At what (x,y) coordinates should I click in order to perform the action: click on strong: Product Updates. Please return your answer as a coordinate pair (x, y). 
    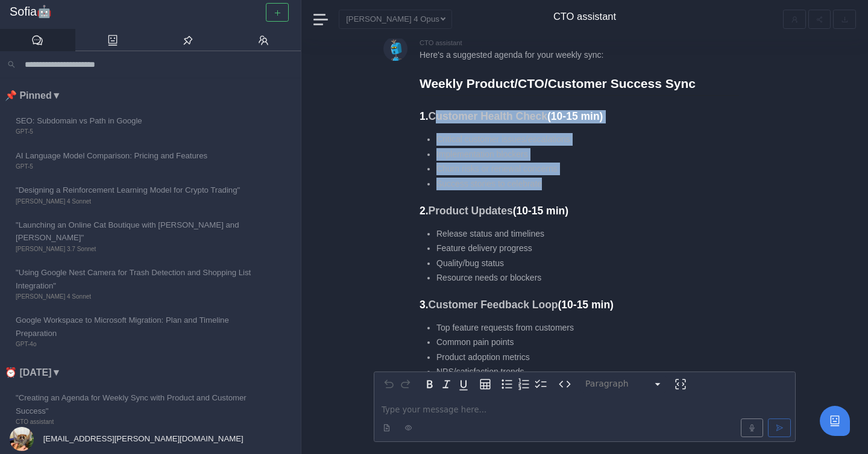
    Looking at the image, I should click on (471, 211).